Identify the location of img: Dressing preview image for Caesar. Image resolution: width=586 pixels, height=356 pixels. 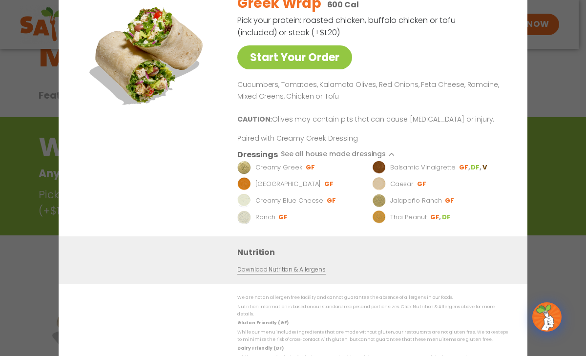
(379, 184).